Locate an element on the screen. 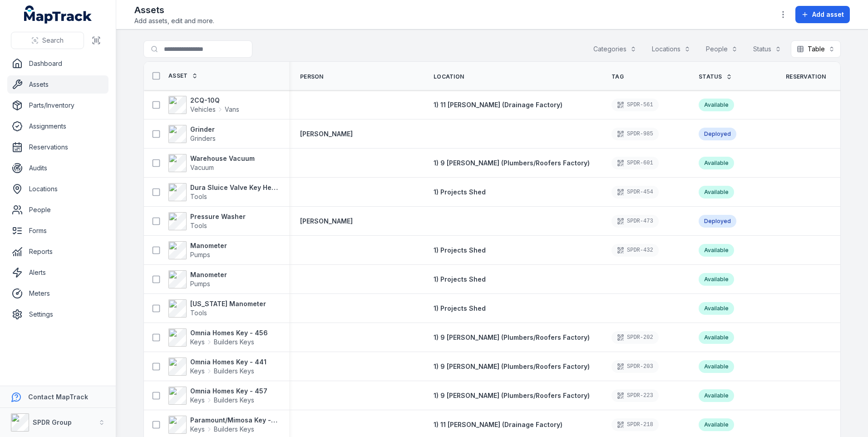  a: Omnia Homes Key - 441KeysBuilders Keys is located at coordinates (218, 366).